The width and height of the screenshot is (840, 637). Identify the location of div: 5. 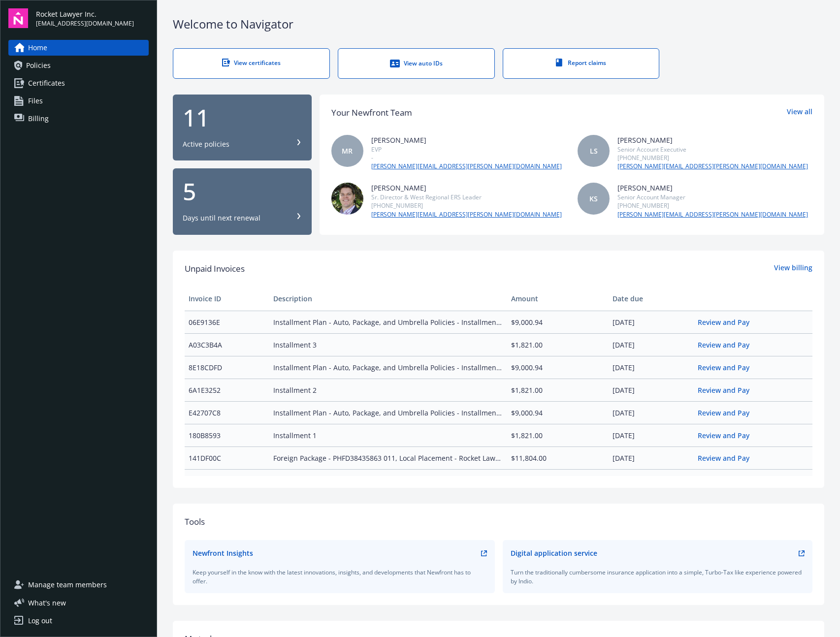
(242, 191).